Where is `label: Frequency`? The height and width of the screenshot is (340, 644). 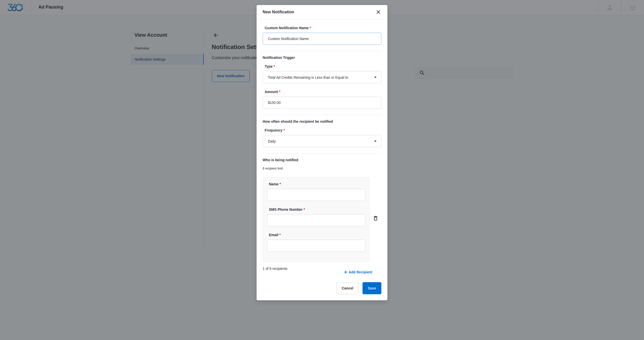
label: Frequency is located at coordinates (324, 130).